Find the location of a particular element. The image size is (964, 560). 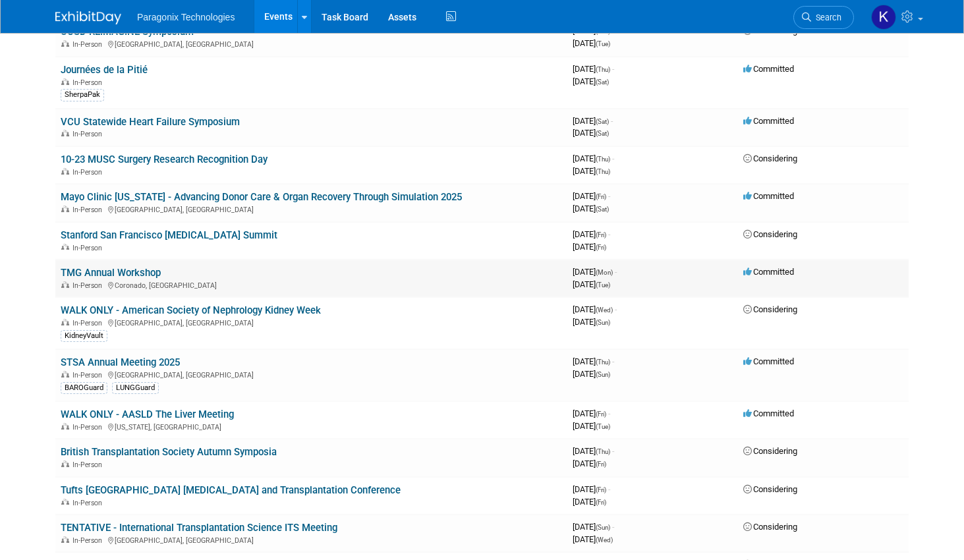

div: KidneyVault is located at coordinates (84, 336).